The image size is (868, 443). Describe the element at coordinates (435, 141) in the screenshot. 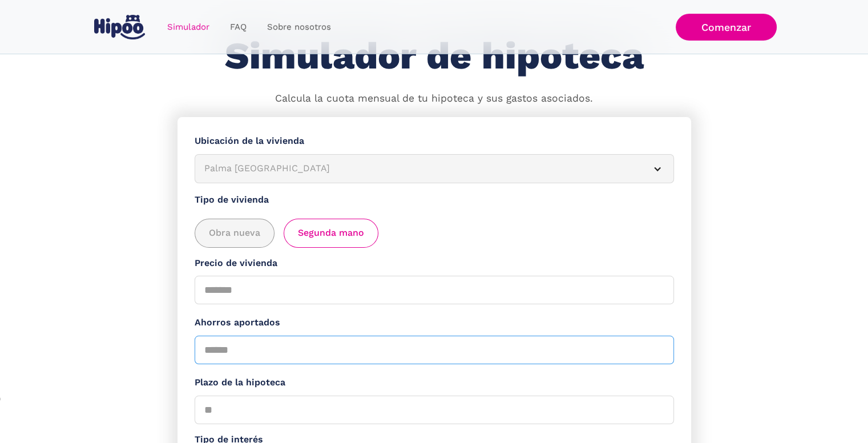

I see `label: Ubicación de la vivienda` at that location.